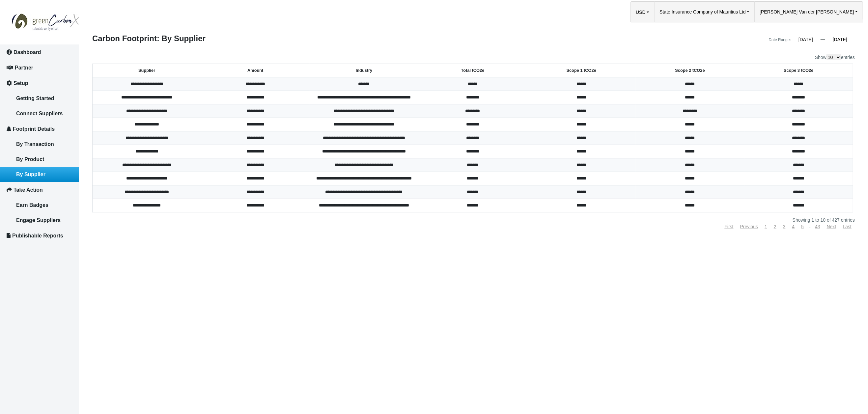 The image size is (868, 414). I want to click on th: Amount: activate to sort column ascending, so click(255, 71).